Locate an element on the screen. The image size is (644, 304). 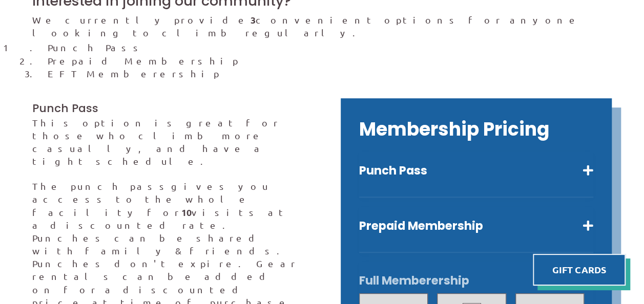
h3: Punch Pass is located at coordinates (168, 109).